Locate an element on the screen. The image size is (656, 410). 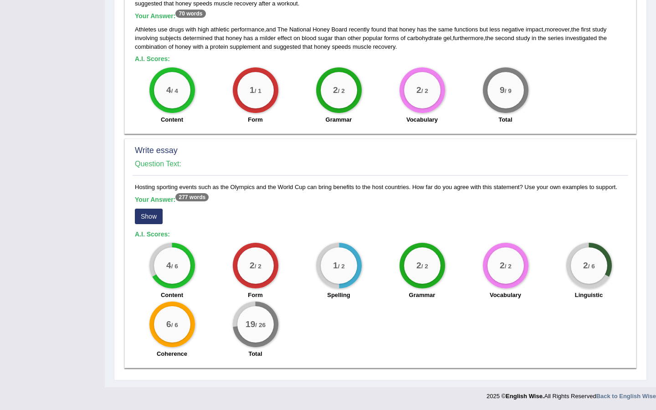
span: series is located at coordinates (556, 38).